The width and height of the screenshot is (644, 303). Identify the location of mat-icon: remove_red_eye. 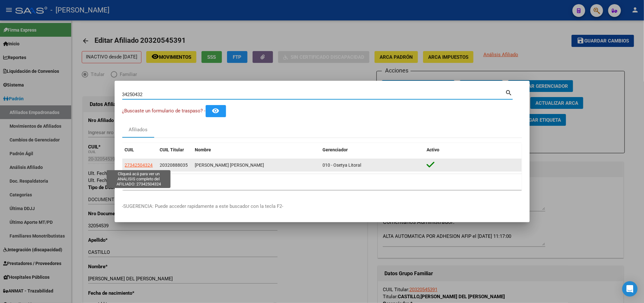
(216, 111).